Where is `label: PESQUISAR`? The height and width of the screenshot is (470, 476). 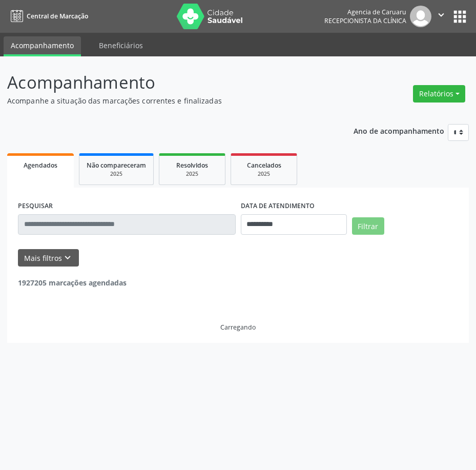
label: PESQUISAR is located at coordinates (36, 206).